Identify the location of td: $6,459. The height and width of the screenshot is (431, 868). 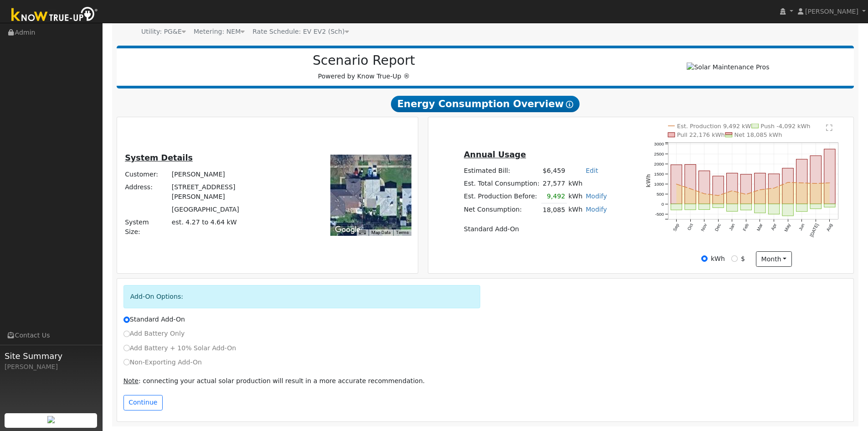
(554, 171).